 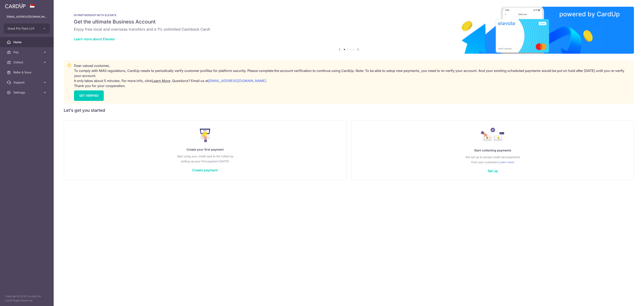 I want to click on span: Collect, so click(x=27, y=62).